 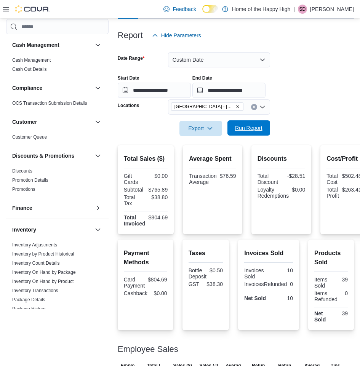 I want to click on label: Start Date, so click(x=128, y=78).